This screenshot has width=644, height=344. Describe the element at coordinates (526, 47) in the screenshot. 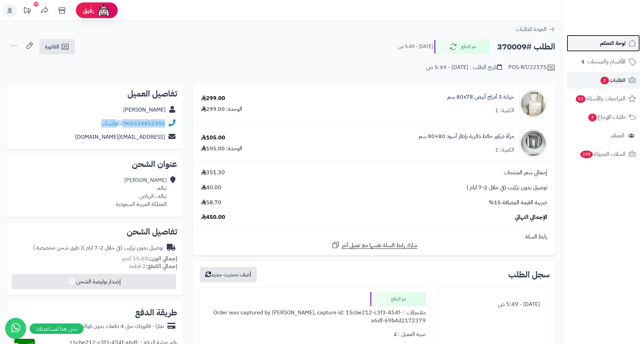

I see `h2: الطلب #370009` at that location.